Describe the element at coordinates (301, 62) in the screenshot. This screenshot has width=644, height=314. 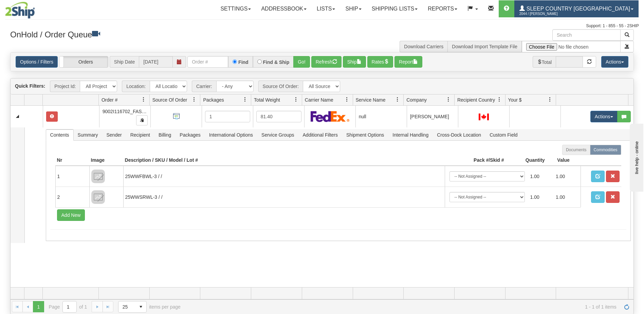
I see `button: Go!` at that location.